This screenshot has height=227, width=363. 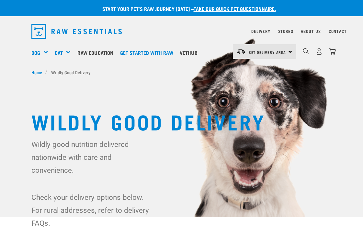 I want to click on nav: dropdown navigation, so click(x=181, y=31).